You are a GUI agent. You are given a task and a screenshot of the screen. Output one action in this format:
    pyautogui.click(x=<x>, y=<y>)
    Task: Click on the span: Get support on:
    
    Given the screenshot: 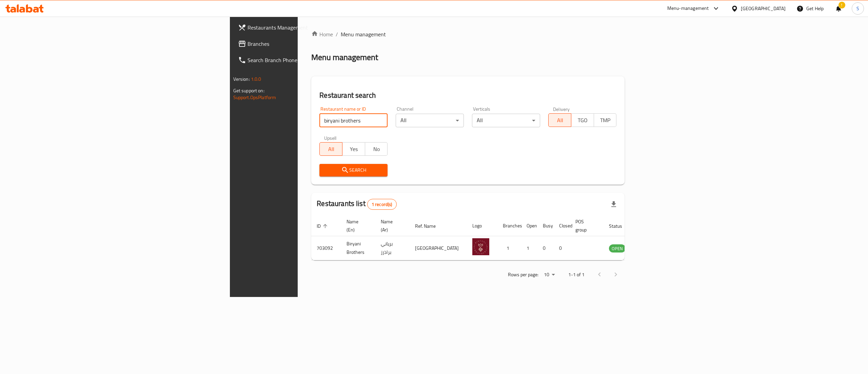 What is the action you would take?
    pyautogui.click(x=249, y=91)
    